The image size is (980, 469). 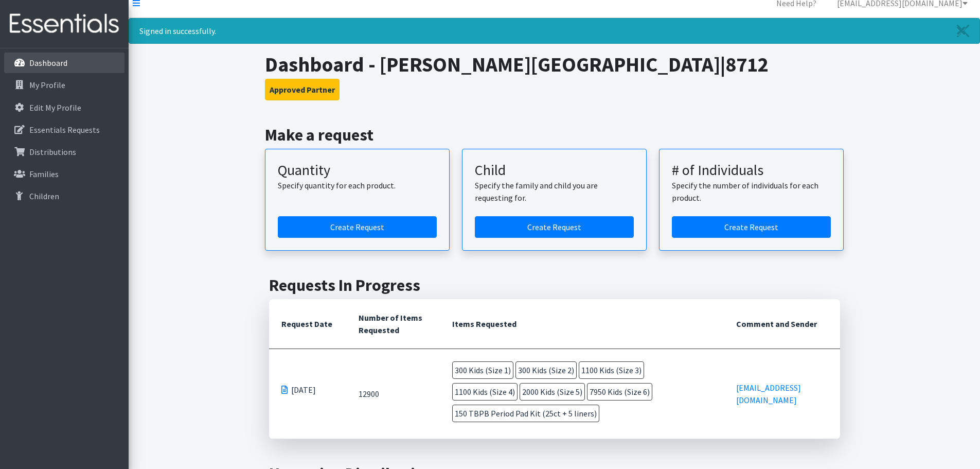 I want to click on a: Edit My Profile, so click(x=65, y=108).